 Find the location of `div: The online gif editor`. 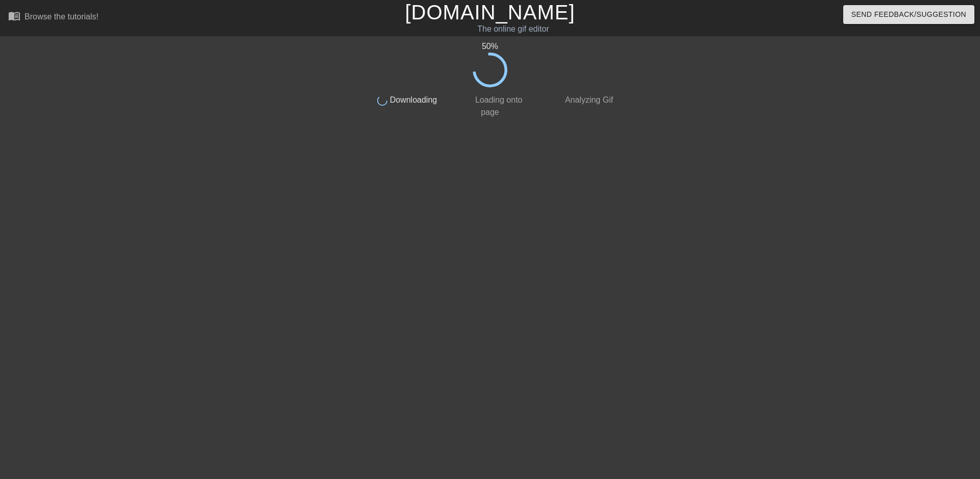

div: The online gif editor is located at coordinates (513, 29).